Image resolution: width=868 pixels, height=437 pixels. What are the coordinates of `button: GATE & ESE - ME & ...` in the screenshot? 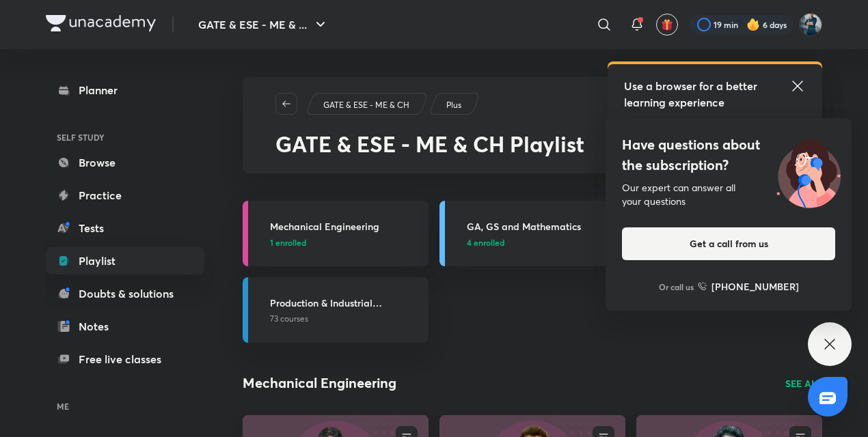 It's located at (263, 25).